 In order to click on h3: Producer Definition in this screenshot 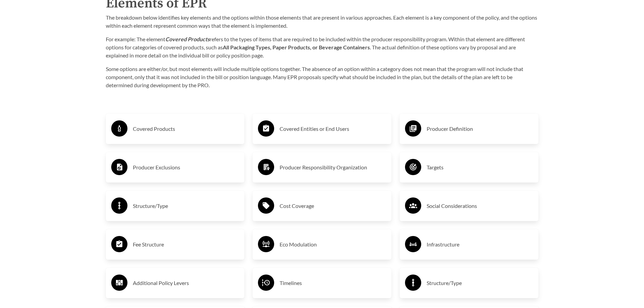, I will do `click(480, 129)`.